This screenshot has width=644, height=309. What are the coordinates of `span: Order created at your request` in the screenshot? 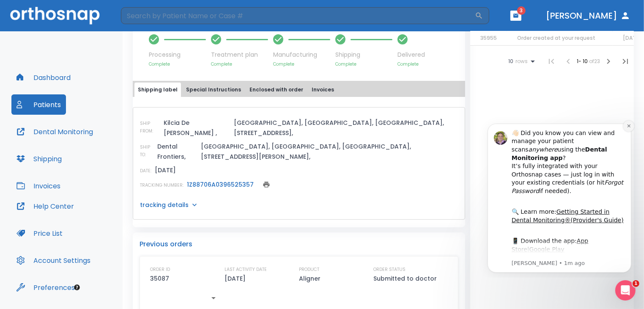 It's located at (556, 37).